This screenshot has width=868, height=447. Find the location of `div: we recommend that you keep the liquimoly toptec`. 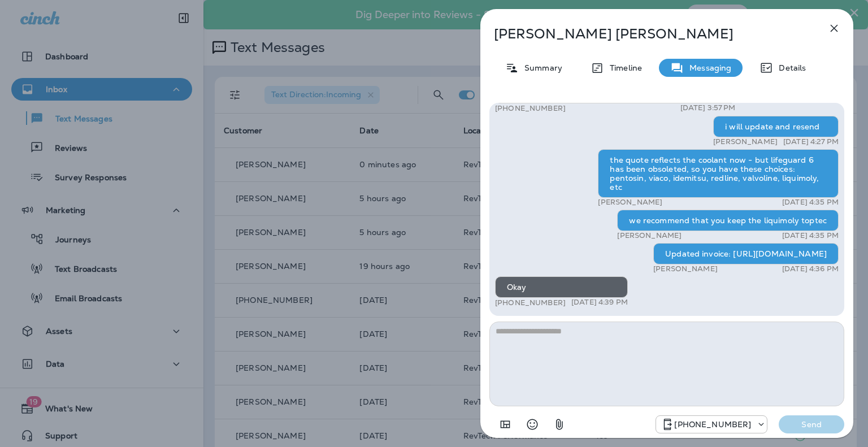

div: we recommend that you keep the liquimoly toptec is located at coordinates (728, 221).